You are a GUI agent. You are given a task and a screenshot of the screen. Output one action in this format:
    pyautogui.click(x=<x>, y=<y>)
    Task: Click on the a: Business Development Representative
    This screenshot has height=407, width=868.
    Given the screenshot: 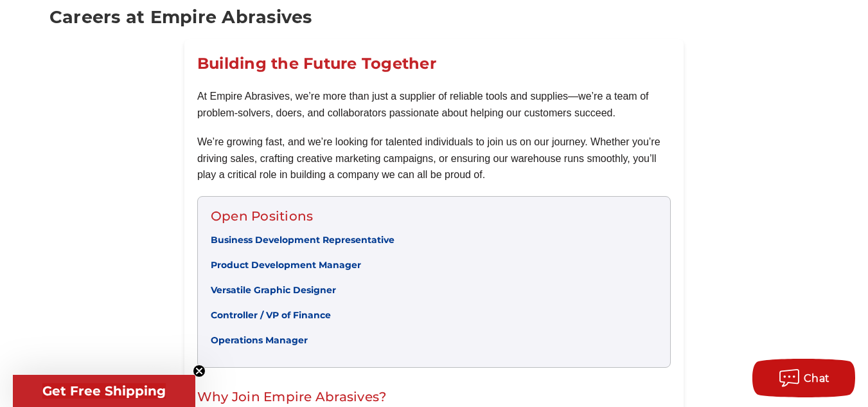 What is the action you would take?
    pyautogui.click(x=303, y=240)
    